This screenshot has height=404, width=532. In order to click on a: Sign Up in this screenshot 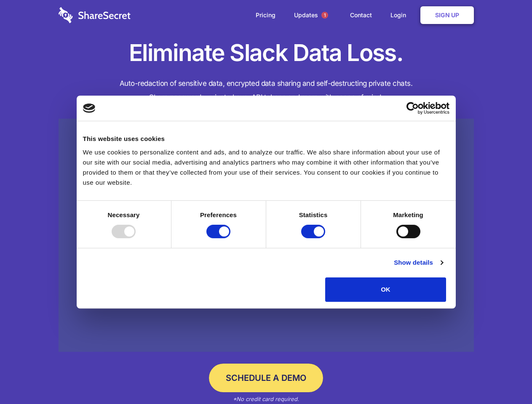, I will do `click(447, 15)`.